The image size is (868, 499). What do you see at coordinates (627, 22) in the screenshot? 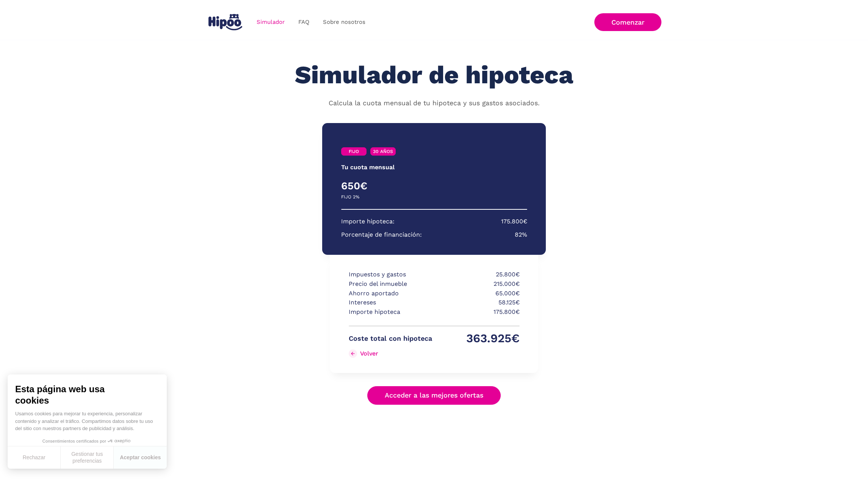
I see `a: Comenzar` at bounding box center [627, 22].